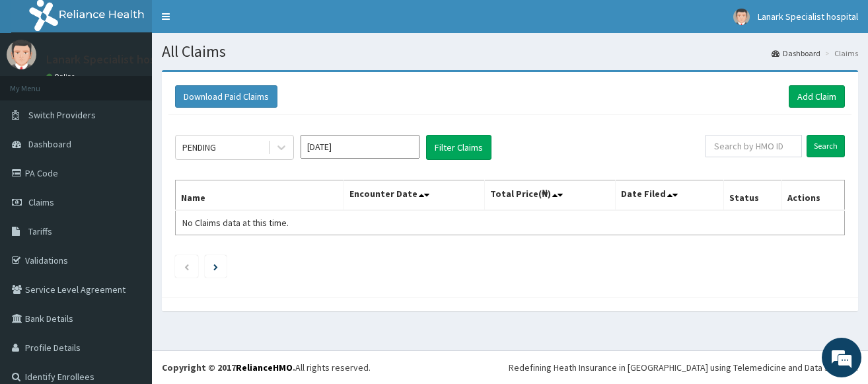 The width and height of the screenshot is (868, 384). I want to click on div: PENDING, so click(199, 147).